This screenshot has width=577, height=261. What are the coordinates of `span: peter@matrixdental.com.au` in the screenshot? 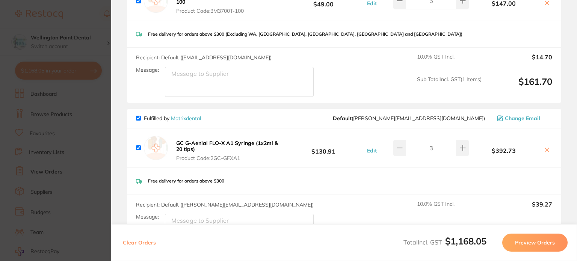 It's located at (409, 118).